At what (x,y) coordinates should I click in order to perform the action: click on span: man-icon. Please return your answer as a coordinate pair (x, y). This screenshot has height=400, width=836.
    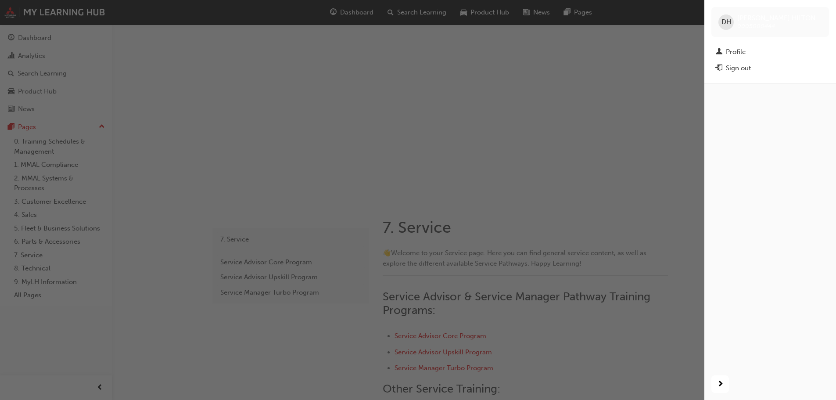
    Looking at the image, I should click on (719, 52).